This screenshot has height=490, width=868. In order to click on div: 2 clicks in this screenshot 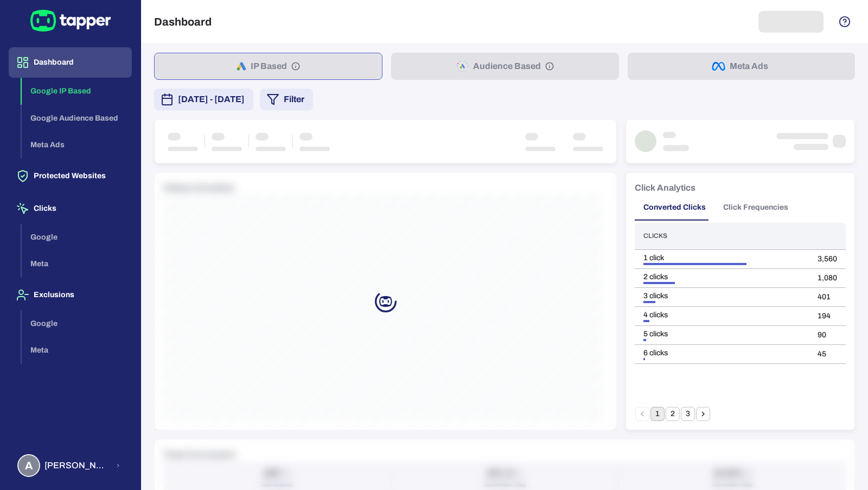, I will do `click(722, 277)`.